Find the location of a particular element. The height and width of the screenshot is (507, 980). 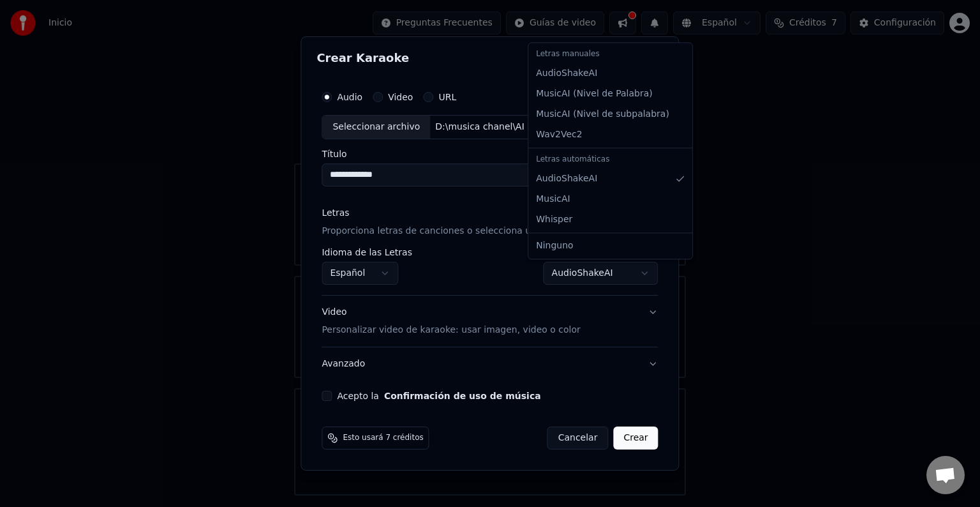

div: Letras automáticas is located at coordinates (610, 160).